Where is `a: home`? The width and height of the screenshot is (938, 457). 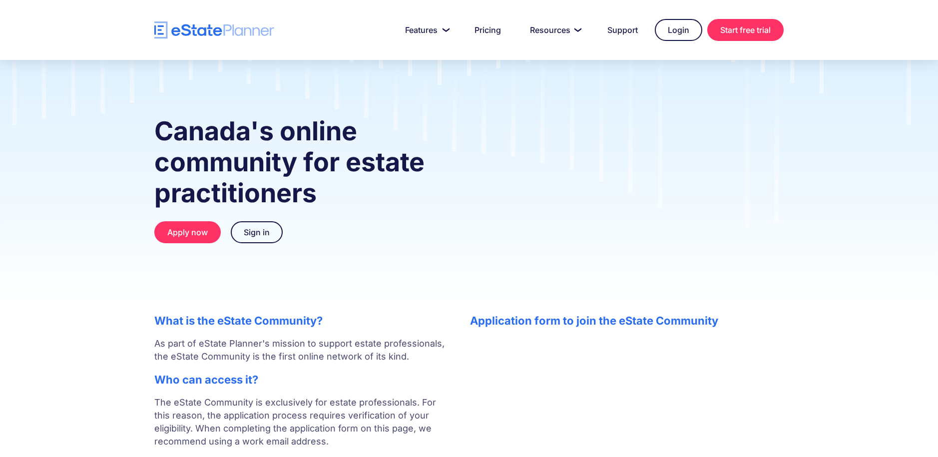 a: home is located at coordinates (214, 30).